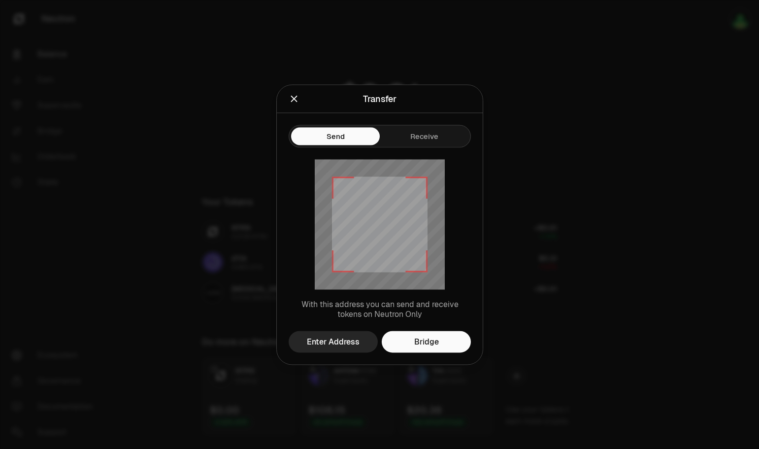  I want to click on button: Send, so click(335, 136).